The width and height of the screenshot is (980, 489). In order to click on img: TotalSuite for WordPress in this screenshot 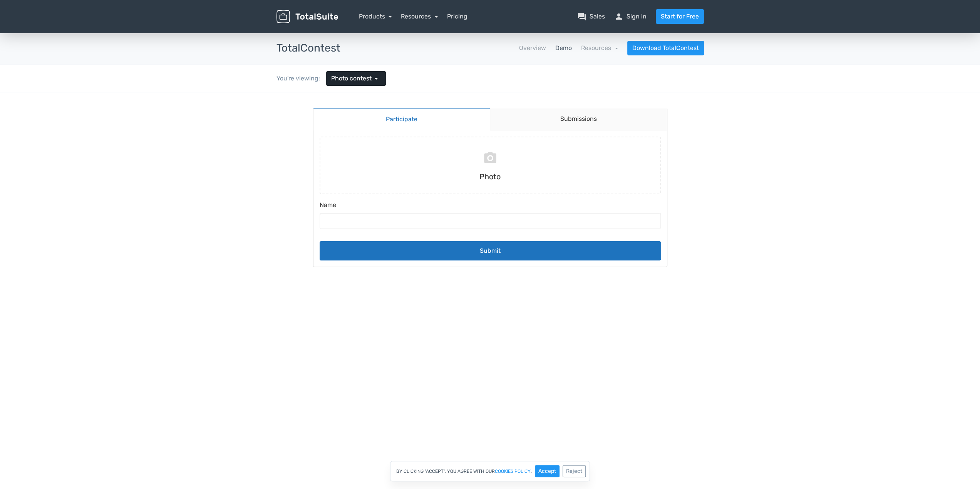, I will do `click(307, 16)`.